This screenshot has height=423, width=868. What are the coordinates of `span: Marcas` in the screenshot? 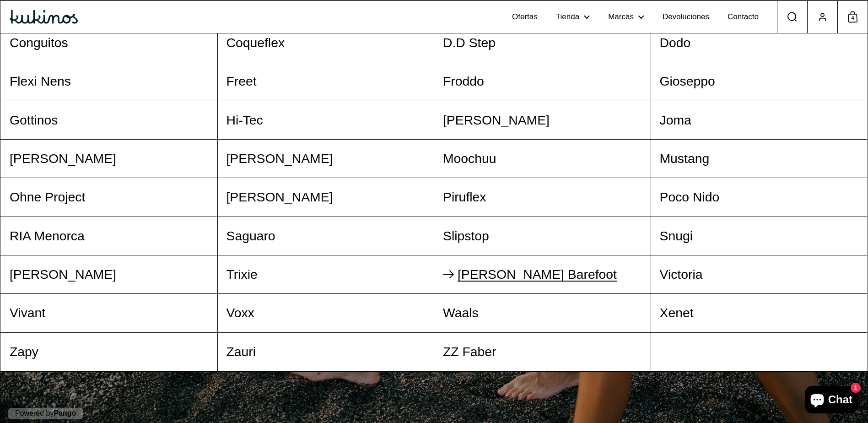 It's located at (621, 17).